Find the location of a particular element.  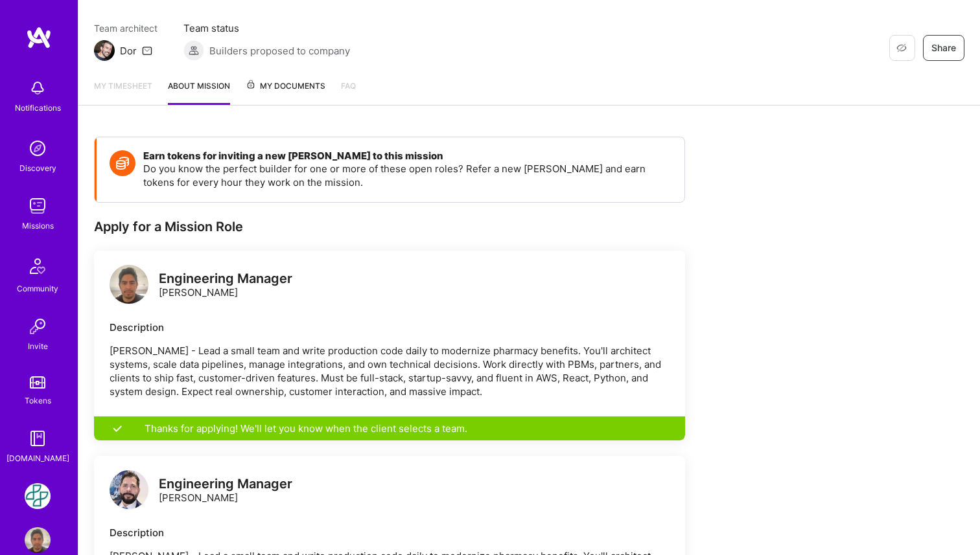

i: icon EyeClosed is located at coordinates (902, 48).